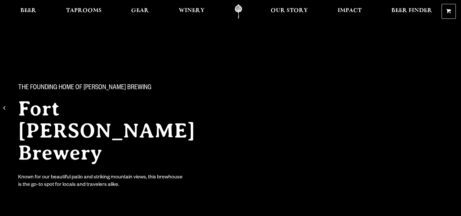  Describe the element at coordinates (350, 11) in the screenshot. I see `a: Impact` at that location.